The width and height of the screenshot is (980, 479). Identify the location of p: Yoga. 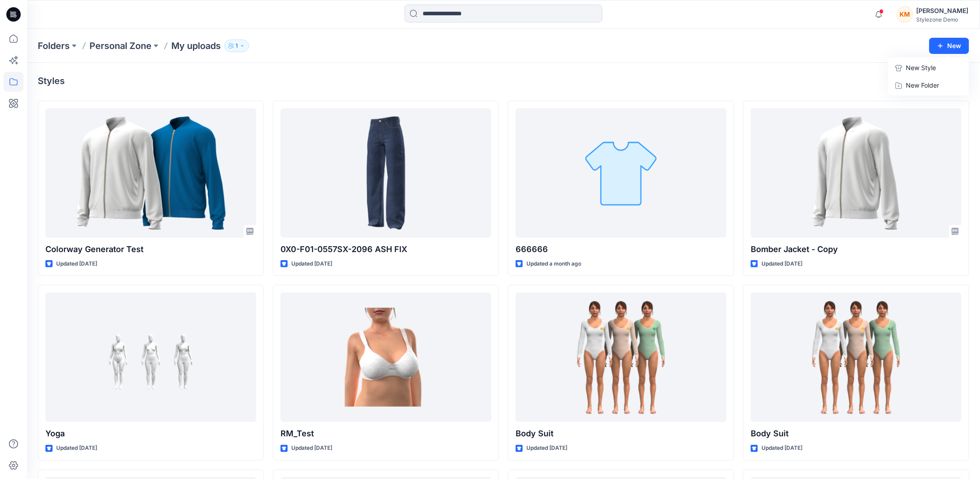
(151, 433).